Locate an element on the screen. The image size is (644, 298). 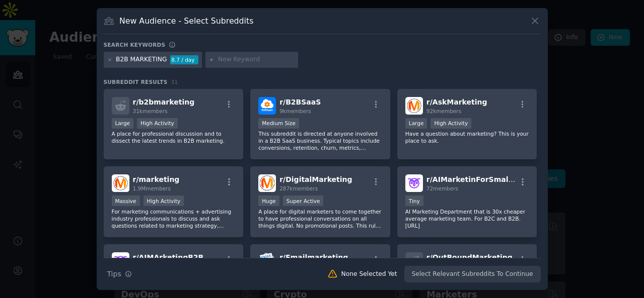
div: Super Active is located at coordinates (303, 201).